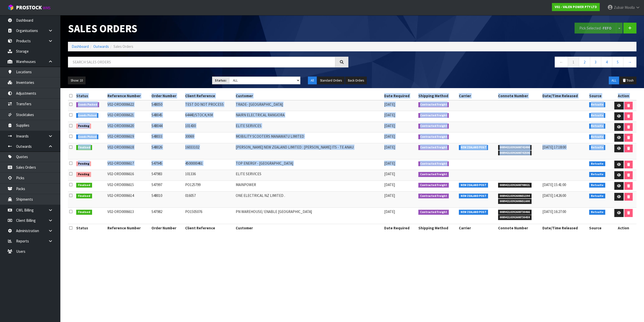  I want to click on td: MAINPOWER, so click(309, 186).